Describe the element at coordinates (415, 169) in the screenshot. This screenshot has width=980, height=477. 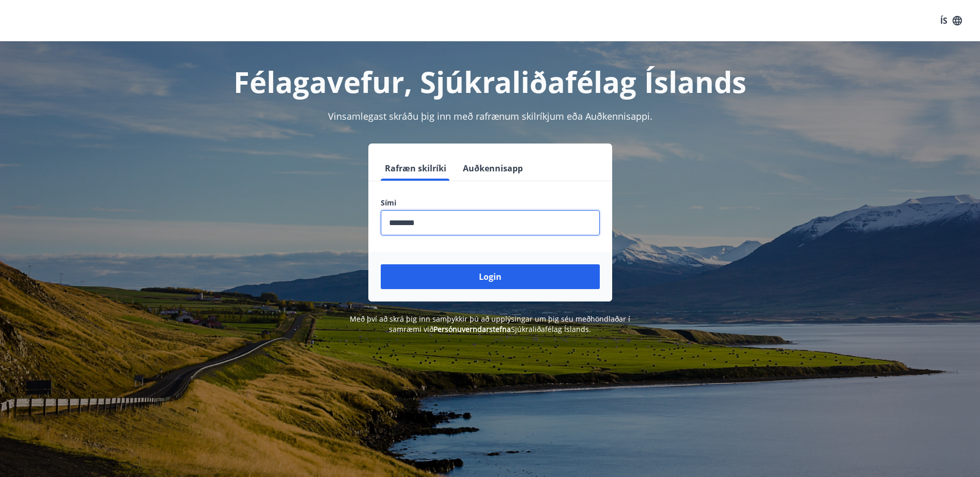
I see `button: Rafræn skilríki` at that location.